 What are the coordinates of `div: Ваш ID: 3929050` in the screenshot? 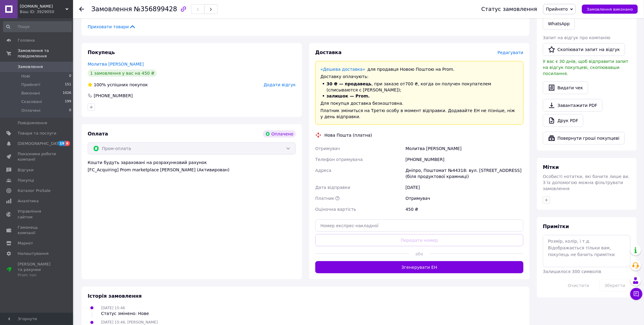 It's located at (46, 12).